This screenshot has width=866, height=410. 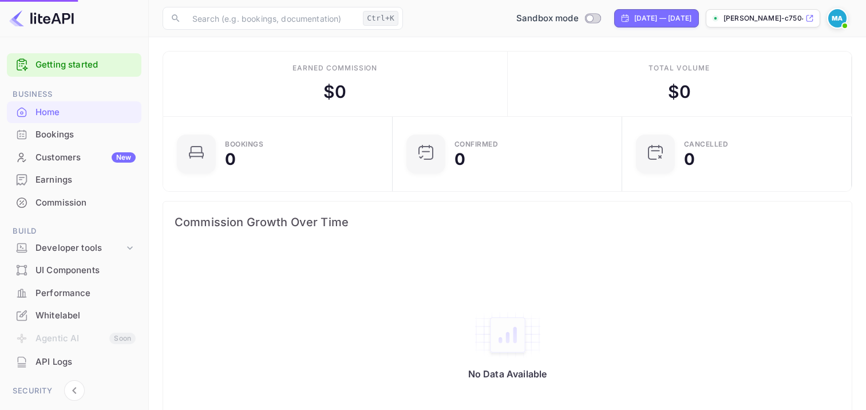 What do you see at coordinates (656, 18) in the screenshot?
I see `div: Click to change the date range period` at bounding box center [656, 18].